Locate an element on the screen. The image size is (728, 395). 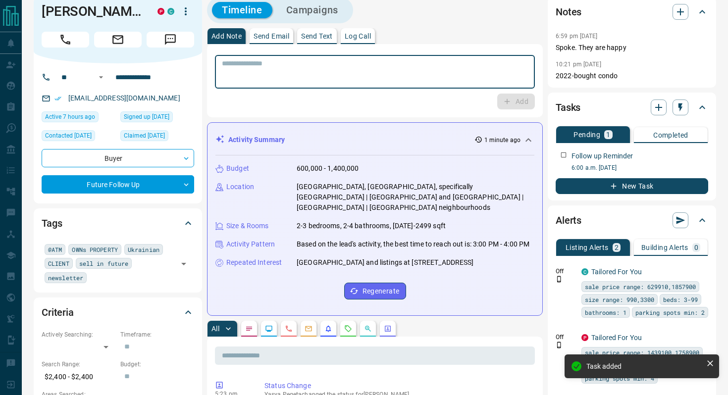
svg: Emails is located at coordinates (308, 329).